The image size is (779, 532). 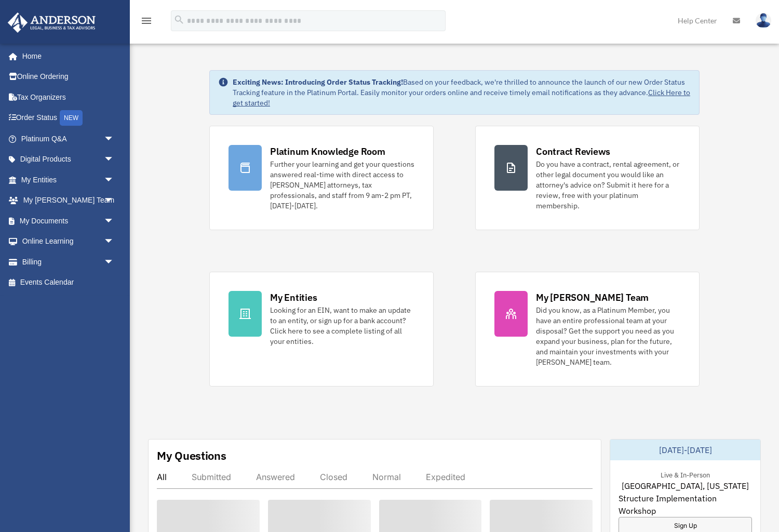 I want to click on div: Answered, so click(x=276, y=477).